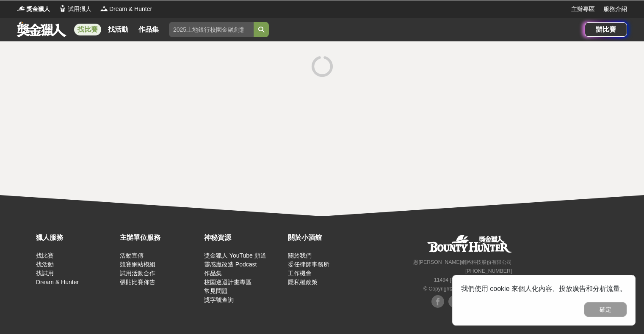  What do you see at coordinates (57, 282) in the screenshot?
I see `a: Dream & Hunter` at bounding box center [57, 282].